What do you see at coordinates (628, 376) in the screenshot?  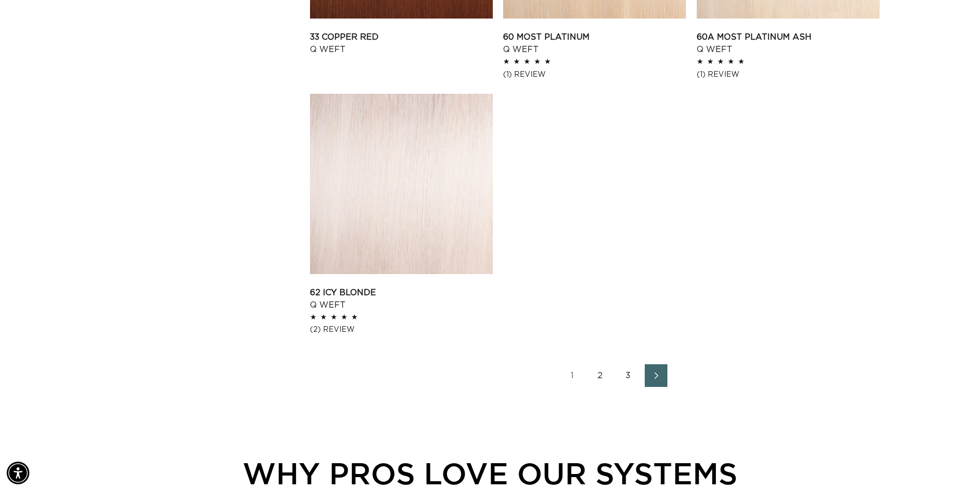 I see `a: Page 3` at bounding box center [628, 376].